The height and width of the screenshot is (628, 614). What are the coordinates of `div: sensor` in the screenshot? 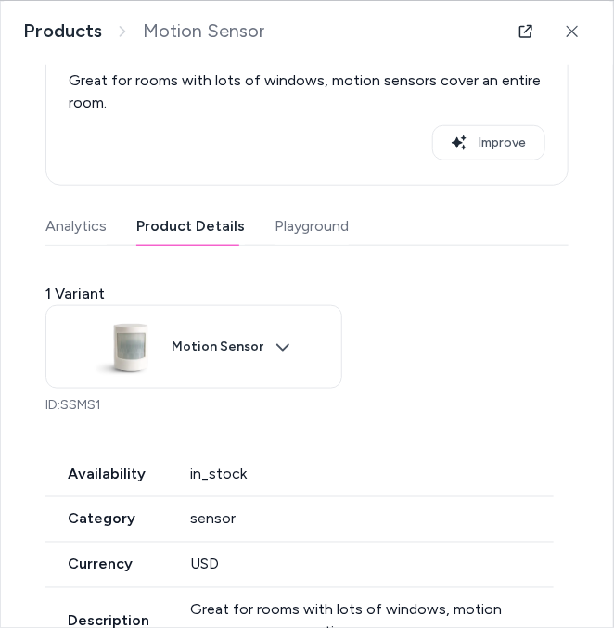 It's located at (372, 518).